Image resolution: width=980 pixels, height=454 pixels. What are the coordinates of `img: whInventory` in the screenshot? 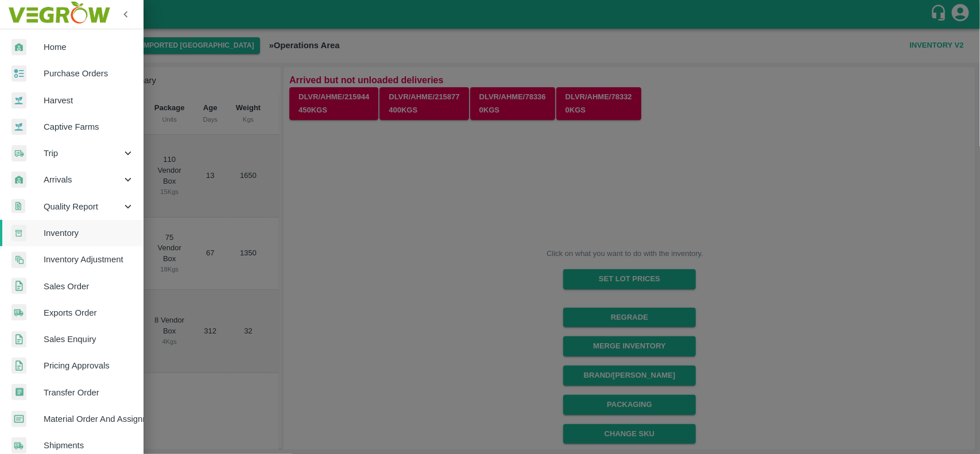 It's located at (19, 233).